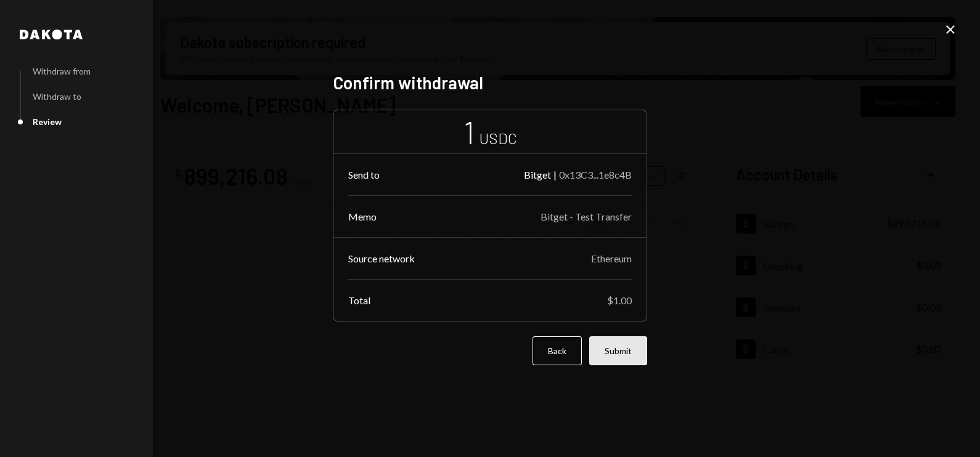 Image resolution: width=980 pixels, height=457 pixels. I want to click on div: Review, so click(47, 121).